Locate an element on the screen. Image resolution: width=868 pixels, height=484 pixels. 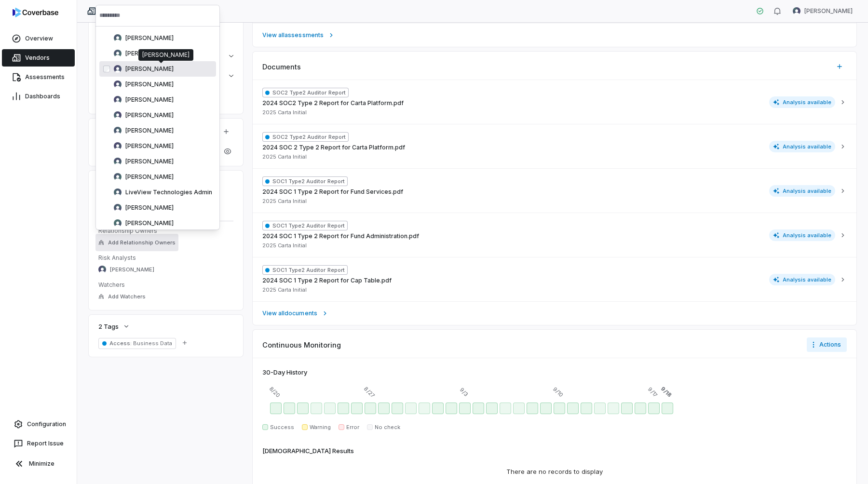
img: James Rollins avatar is located at coordinates (117, 116).